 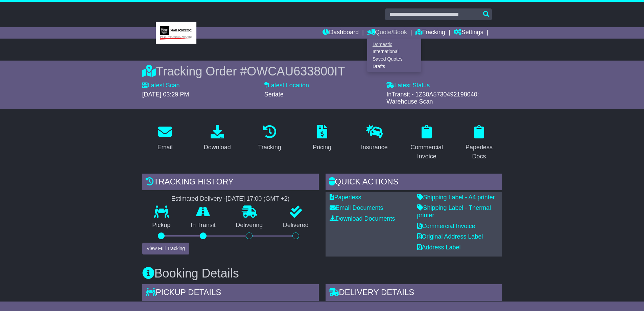 I want to click on span: Seriate, so click(x=274, y=94).